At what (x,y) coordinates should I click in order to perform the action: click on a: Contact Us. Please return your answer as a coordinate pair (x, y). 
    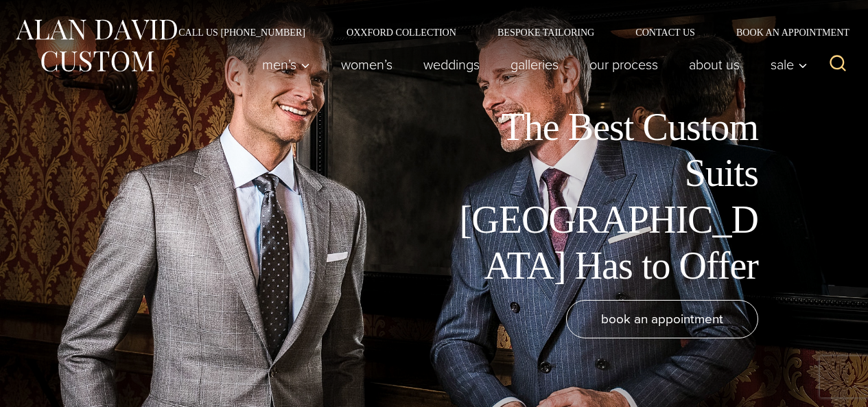
    Looking at the image, I should click on (665, 32).